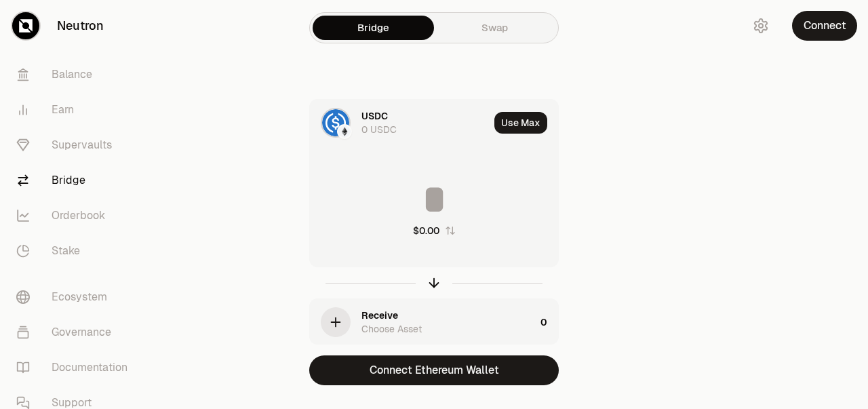 The image size is (868, 409). What do you see at coordinates (76, 145) in the screenshot?
I see `a: Supervaults` at bounding box center [76, 145].